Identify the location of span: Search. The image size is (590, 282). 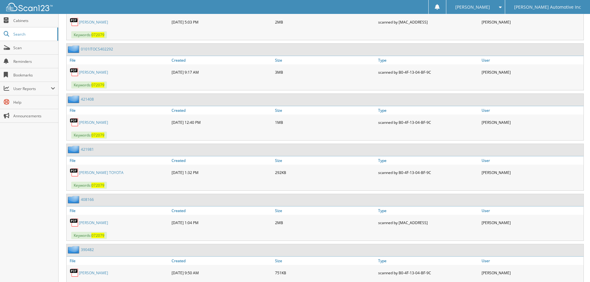
(34, 34).